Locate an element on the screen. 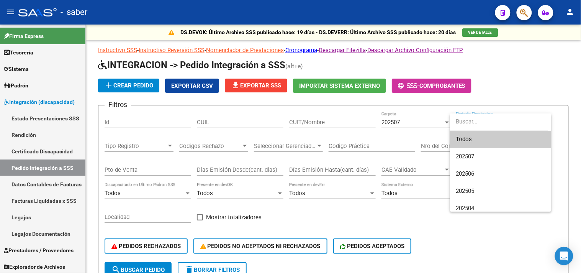 The height and width of the screenshot is (273, 581). span: 202507 is located at coordinates (465, 156).